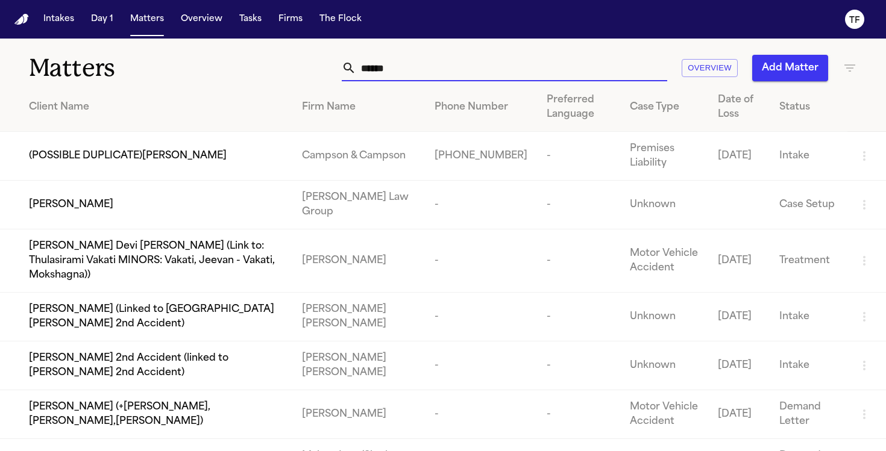 Image resolution: width=886 pixels, height=451 pixels. Describe the element at coordinates (790, 68) in the screenshot. I see `button: Add Matter` at that location.